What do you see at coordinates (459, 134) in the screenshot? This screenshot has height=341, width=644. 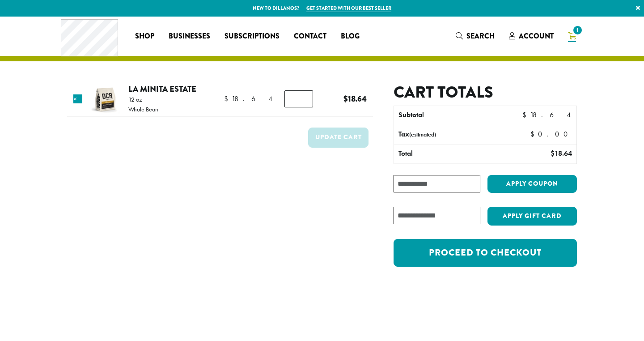 I see `th: Tax` at bounding box center [459, 134].